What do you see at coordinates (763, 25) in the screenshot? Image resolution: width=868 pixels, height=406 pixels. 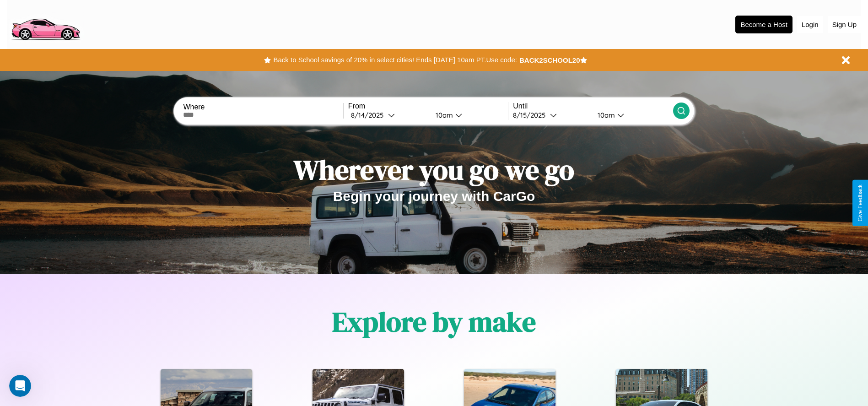 I see `button: Become a Host` at bounding box center [763, 25].